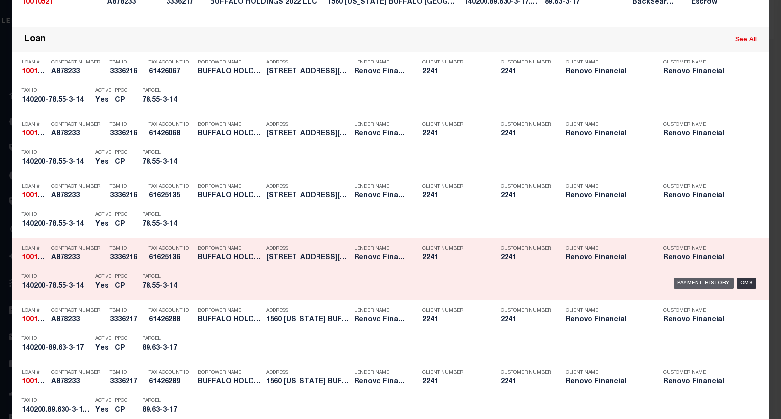 This screenshot has width=781, height=419. I want to click on p: Borrower Name, so click(230, 63).